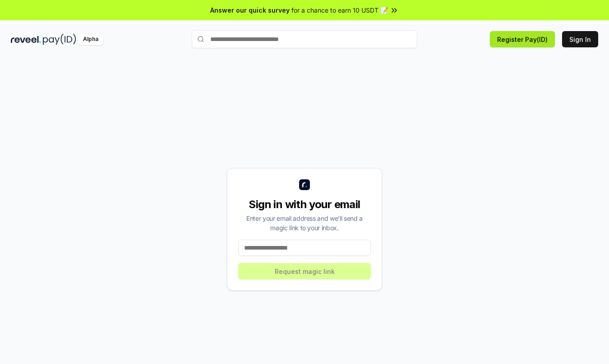 Image resolution: width=609 pixels, height=364 pixels. What do you see at coordinates (304, 223) in the screenshot?
I see `div: Enter your email address and we’ll send a magic link to your inbox.` at bounding box center [304, 223].